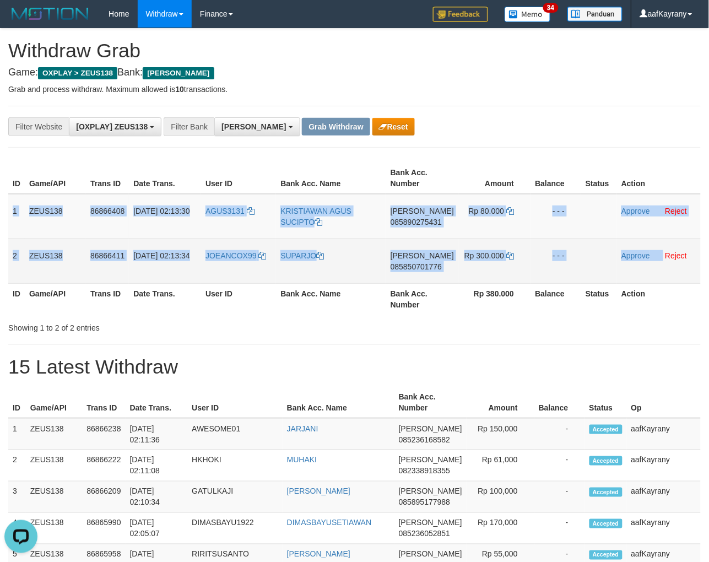 This screenshot has width=709, height=562. What do you see at coordinates (316, 217) in the screenshot?
I see `a: KRISTIAWAN AGUS SUCIPTO` at bounding box center [316, 217].